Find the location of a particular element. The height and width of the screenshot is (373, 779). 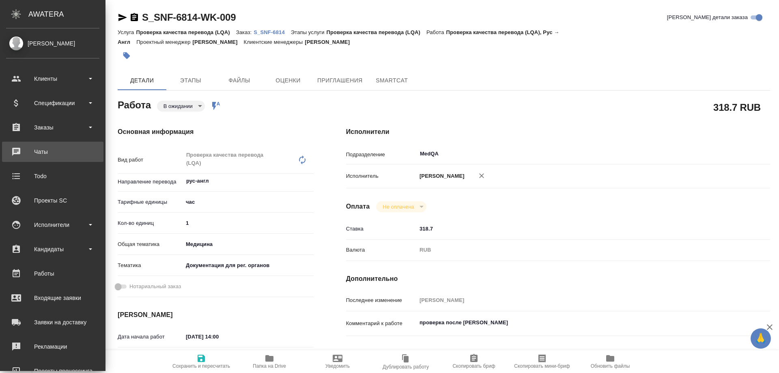

p: Этапы услуги is located at coordinates (309, 32).